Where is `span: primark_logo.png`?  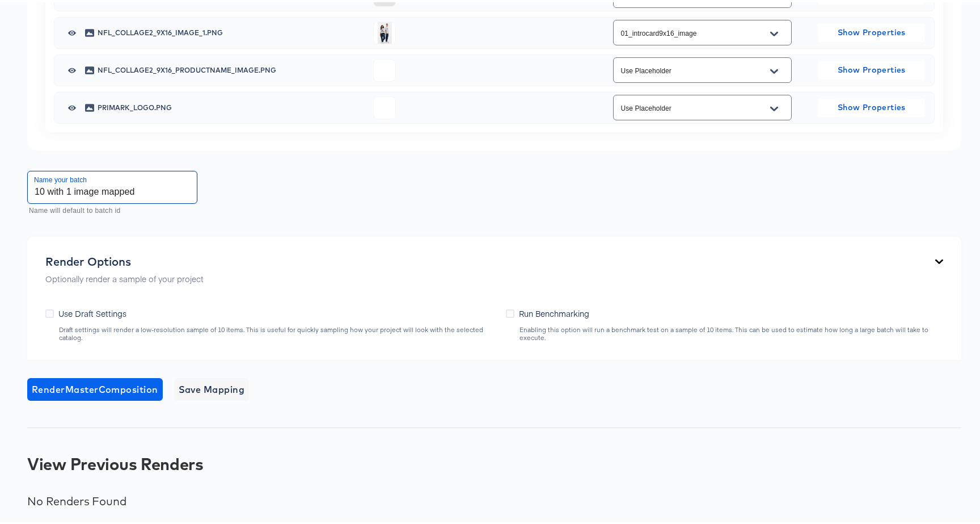
span: primark_logo.png is located at coordinates (231, 106).